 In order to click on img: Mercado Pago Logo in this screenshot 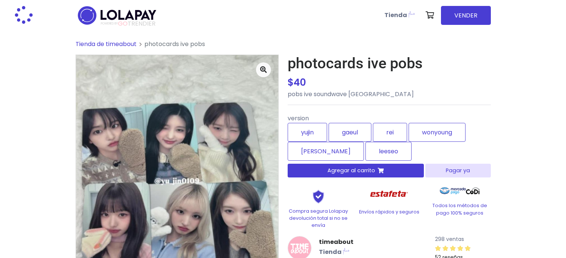, I will do `click(453, 191)`.